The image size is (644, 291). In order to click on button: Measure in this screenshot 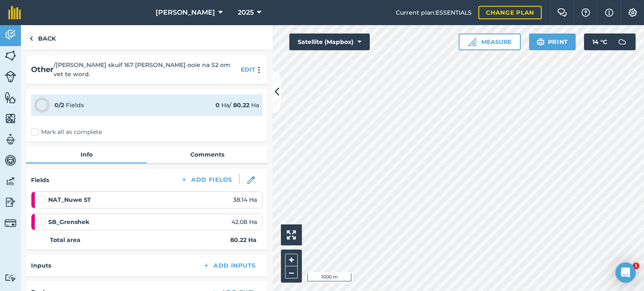, I will do `click(490, 42)`.